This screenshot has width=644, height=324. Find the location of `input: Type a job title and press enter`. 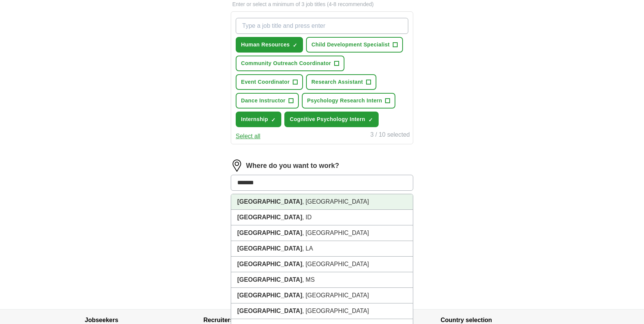

input: Type a job title and press enter is located at coordinates (322, 26).